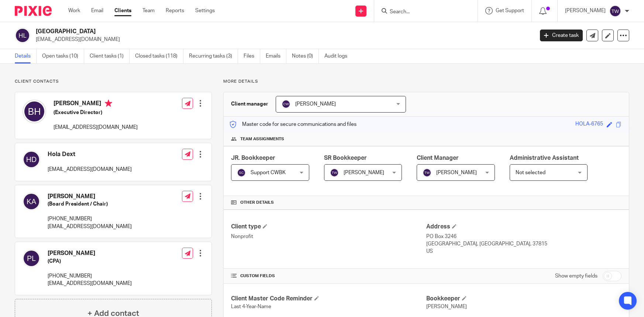  What do you see at coordinates (524, 299) in the screenshot?
I see `h4: Bookkeeper` at bounding box center [524, 299].